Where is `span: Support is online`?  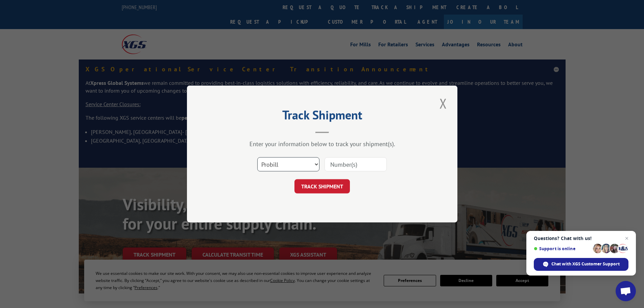
span: Support is online is located at coordinates (562, 248).